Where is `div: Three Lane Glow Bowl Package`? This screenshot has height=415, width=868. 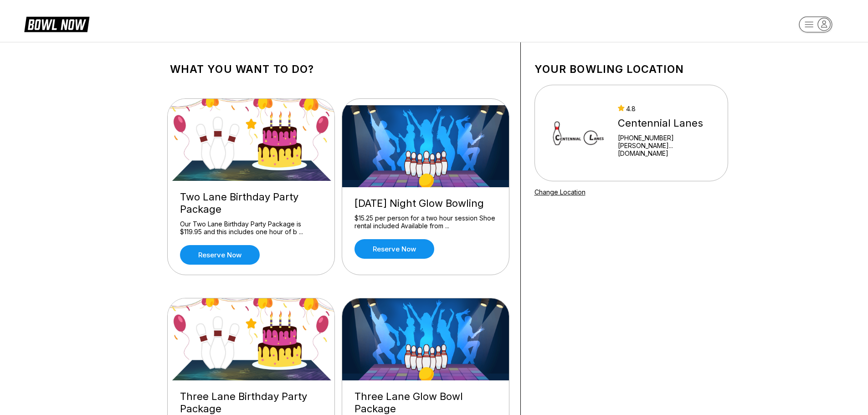
div: Three Lane Glow Bowl Package is located at coordinates (426, 403).